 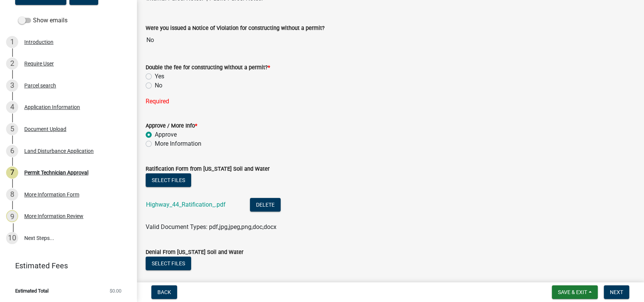 I want to click on a: Highway_44_Ratification_.pdf, so click(x=186, y=205).